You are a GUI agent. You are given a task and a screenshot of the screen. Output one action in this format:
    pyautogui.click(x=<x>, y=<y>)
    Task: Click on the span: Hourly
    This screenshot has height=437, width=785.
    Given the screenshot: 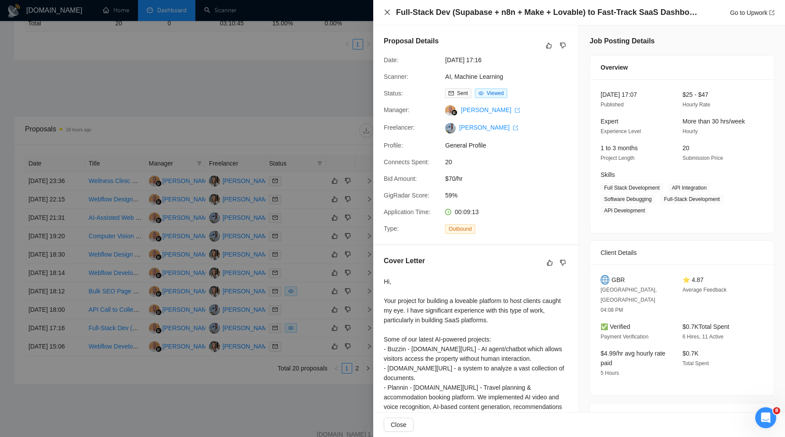 What is the action you would take?
    pyautogui.click(x=690, y=131)
    